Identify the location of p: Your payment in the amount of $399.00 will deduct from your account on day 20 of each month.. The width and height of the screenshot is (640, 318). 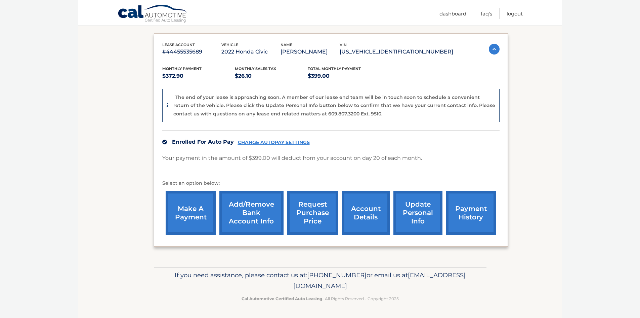
(292, 158).